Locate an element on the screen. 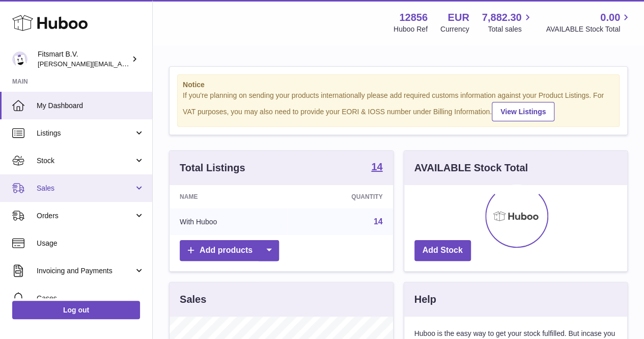 Image resolution: width=644 pixels, height=339 pixels. span: My Dashboard is located at coordinates (91, 106).